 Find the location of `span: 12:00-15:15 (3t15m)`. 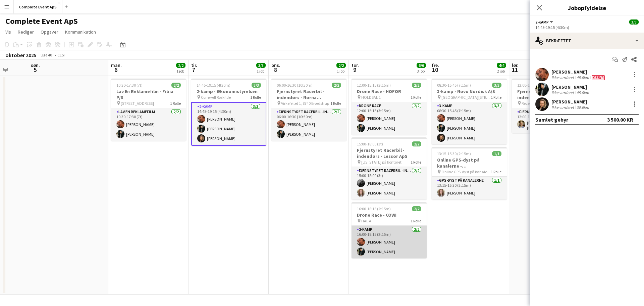

span: 12:00-15:15 (3t15m) is located at coordinates (374, 85).